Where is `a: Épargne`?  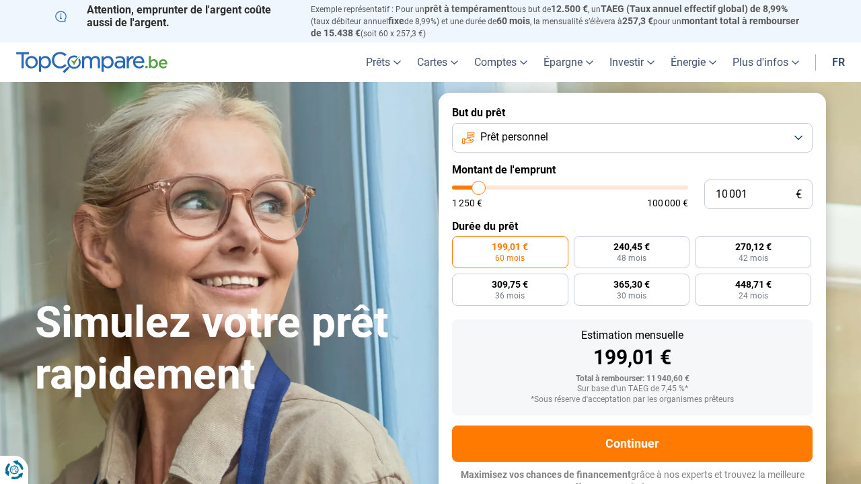
a: Épargne is located at coordinates (568, 62).